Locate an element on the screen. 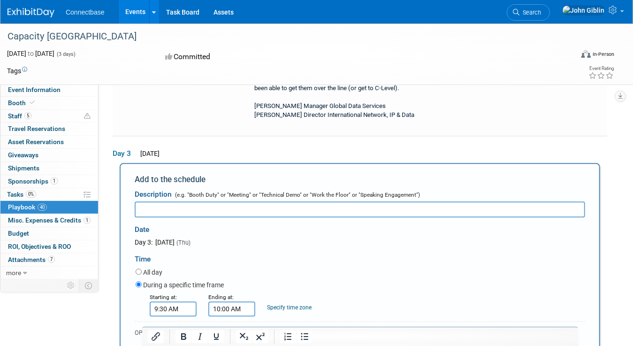 Image resolution: width=633 pixels, height=346 pixels. a: Specify time zone is located at coordinates (289, 308).